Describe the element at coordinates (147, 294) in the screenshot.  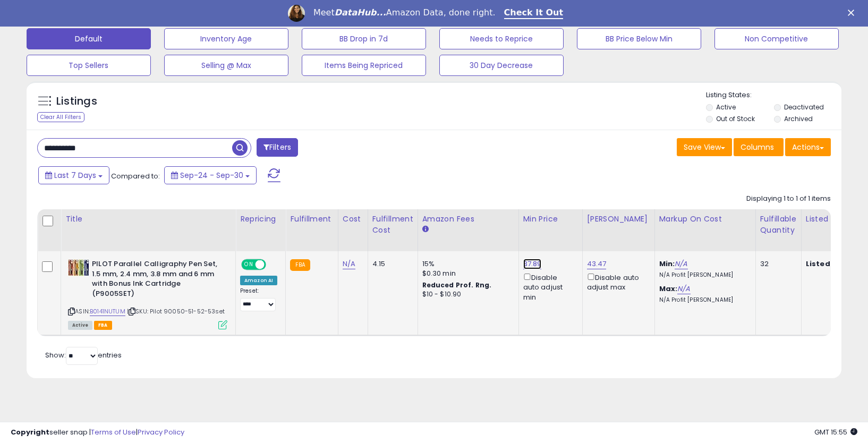
I see `div: ASIN:` at that location.